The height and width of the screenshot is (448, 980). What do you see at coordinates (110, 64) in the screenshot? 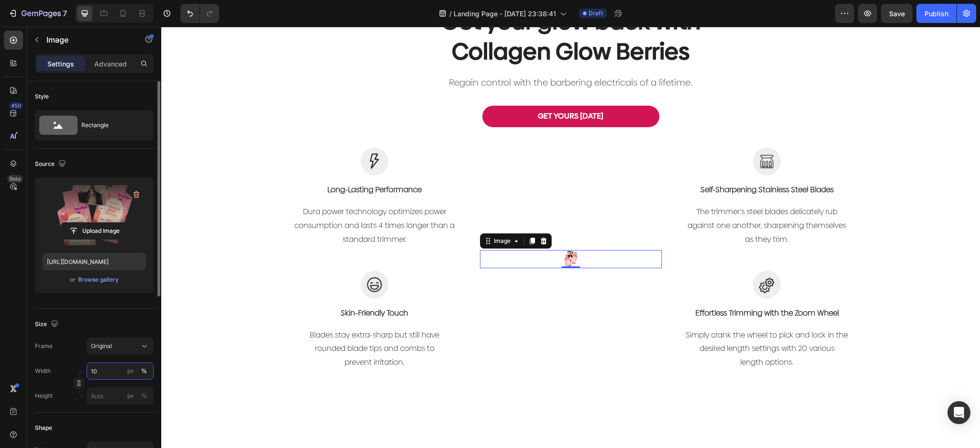
I see `p: Advanced` at bounding box center [110, 64].